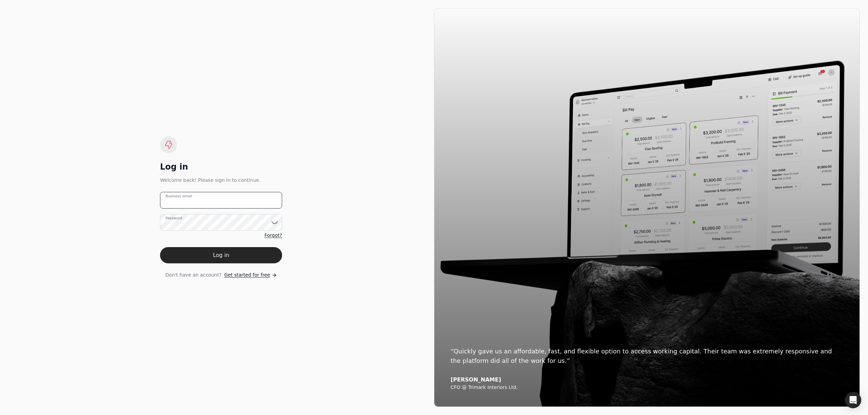 The height and width of the screenshot is (415, 868). What do you see at coordinates (250, 275) in the screenshot?
I see `a: Get started for free` at bounding box center [250, 275].